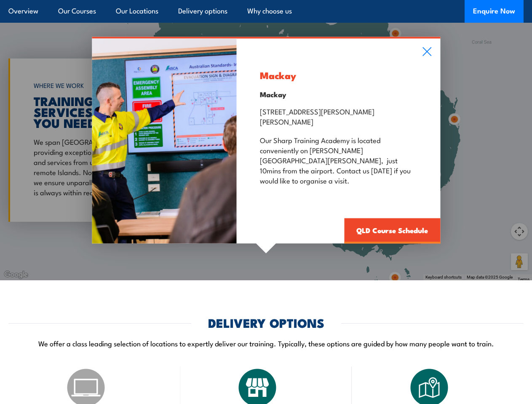  I want to click on h4: Mackay, so click(338, 94).